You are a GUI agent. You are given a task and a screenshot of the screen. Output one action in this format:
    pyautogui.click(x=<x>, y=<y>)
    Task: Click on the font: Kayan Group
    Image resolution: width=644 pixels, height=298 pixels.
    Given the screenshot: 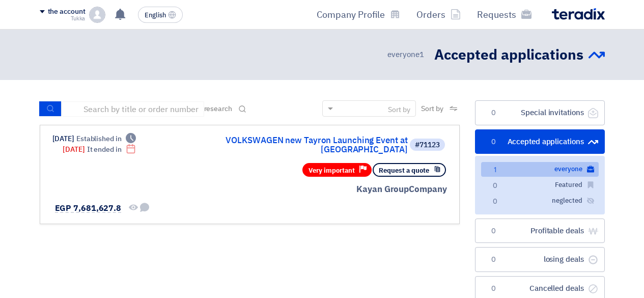 What is the action you would take?
    pyautogui.click(x=382, y=189)
    